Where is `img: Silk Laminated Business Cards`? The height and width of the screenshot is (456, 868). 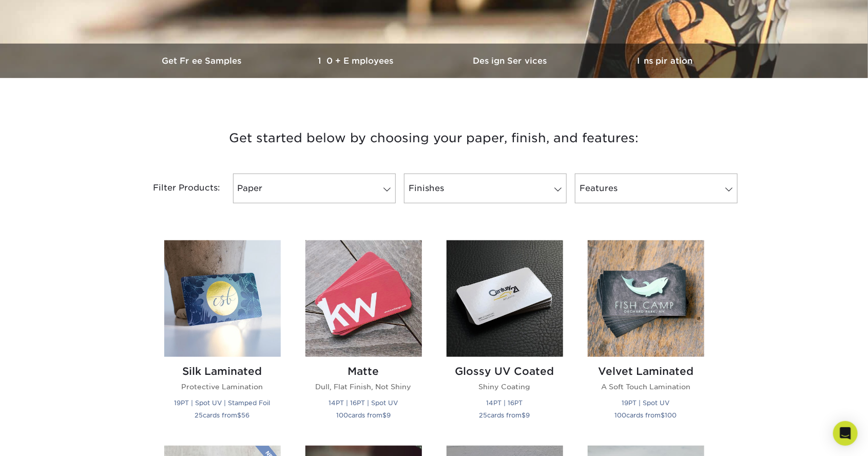
img: Silk Laminated Business Cards is located at coordinates (223, 299).